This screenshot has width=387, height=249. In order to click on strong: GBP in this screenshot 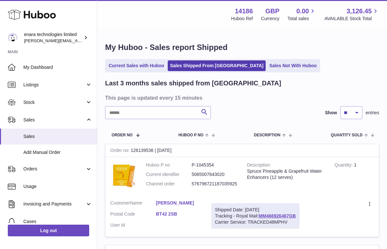, I will do `click(272, 11)`.